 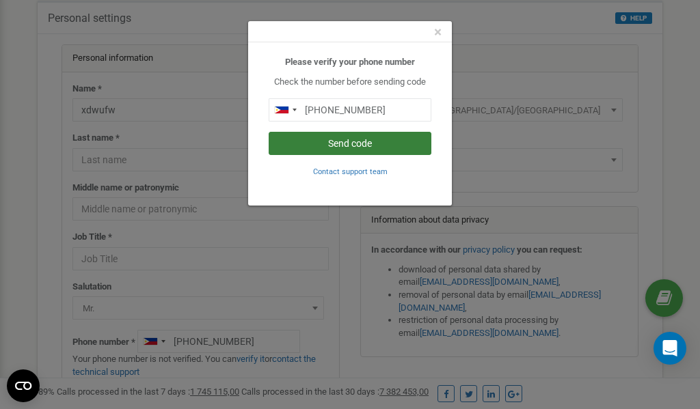 I want to click on p: Check the number before sending code, so click(x=350, y=82).